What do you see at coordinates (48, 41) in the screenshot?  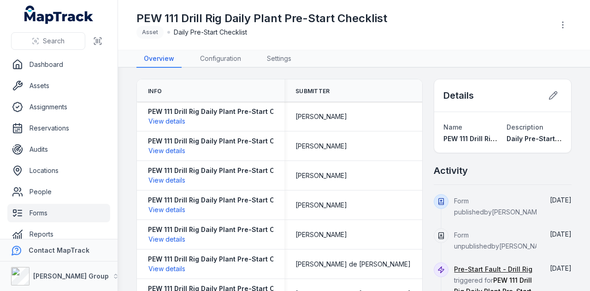 I see `button: Search` at bounding box center [48, 41].